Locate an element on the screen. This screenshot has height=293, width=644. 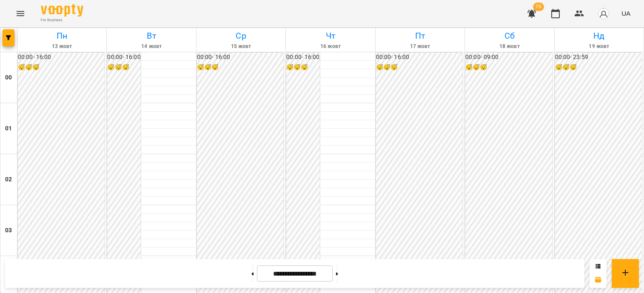
h6: 00 is located at coordinates (9, 78).